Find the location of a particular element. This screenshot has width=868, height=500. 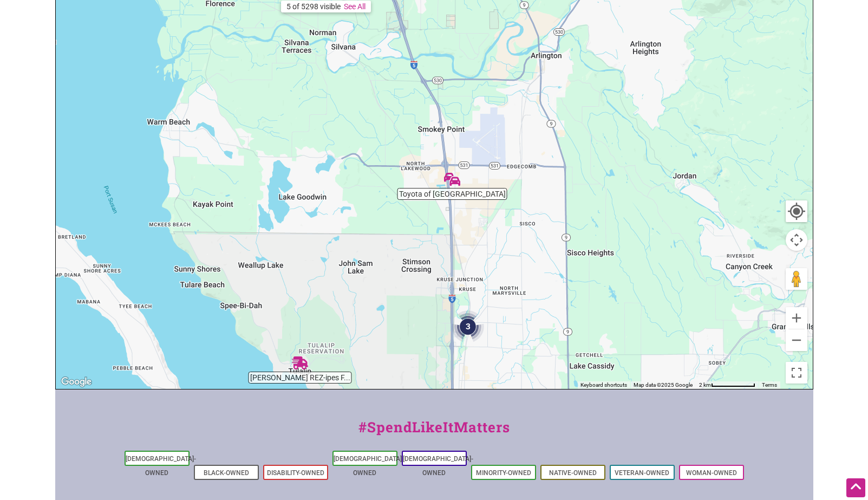

button: Drag Pegman onto the map to open Street View is located at coordinates (797, 279).